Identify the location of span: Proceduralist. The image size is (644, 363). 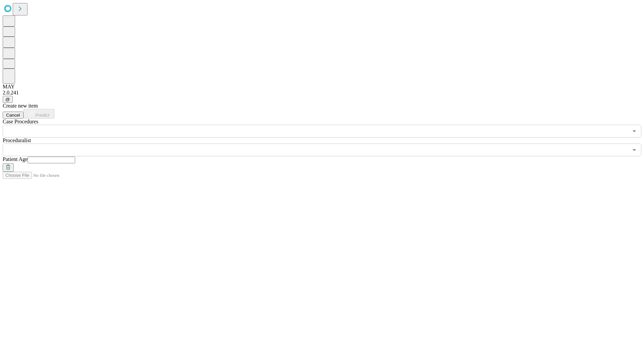
(17, 140).